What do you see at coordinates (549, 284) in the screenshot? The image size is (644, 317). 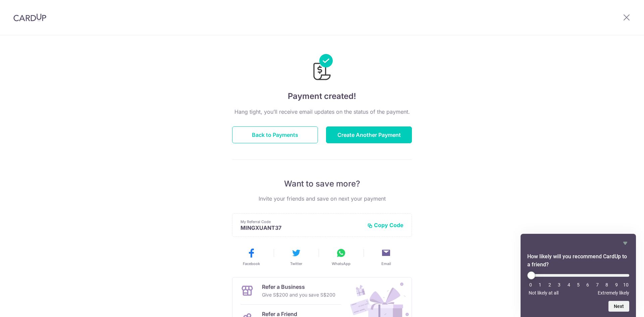 I see `li: 2` at bounding box center [549, 284].